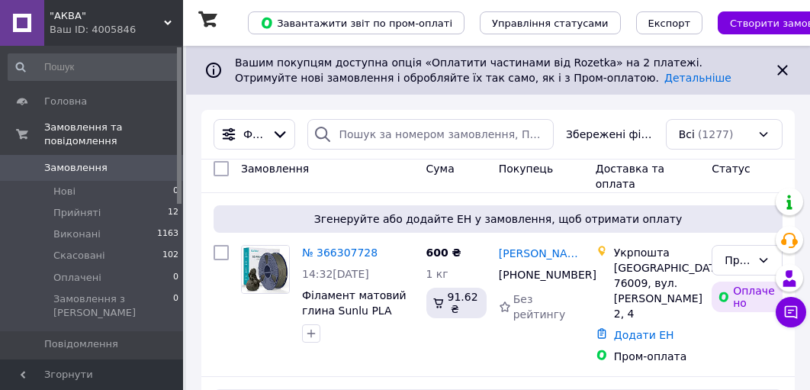 Image resolution: width=810 pixels, height=390 pixels. What do you see at coordinates (550, 23) in the screenshot?
I see `span: Управління статусами` at bounding box center [550, 23].